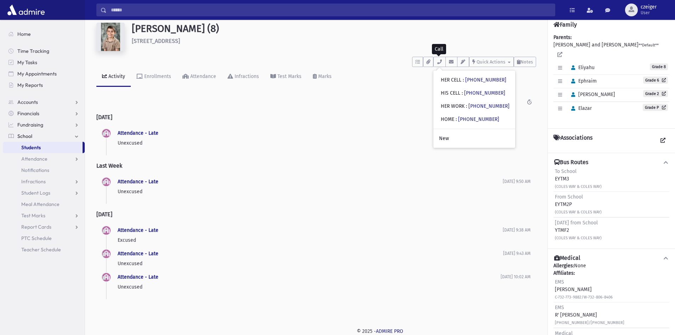  I want to click on span: Report Cards, so click(36, 227).